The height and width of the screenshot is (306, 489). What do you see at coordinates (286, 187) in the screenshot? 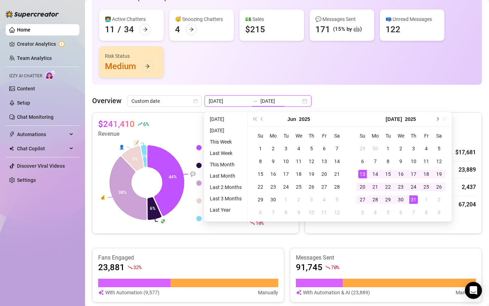
I see `td: 2025-06-24` at bounding box center [286, 187].